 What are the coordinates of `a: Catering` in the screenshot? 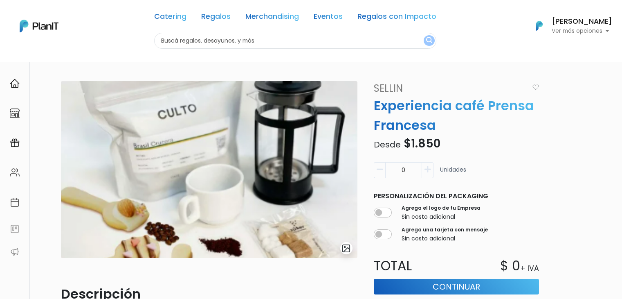 It's located at (170, 18).